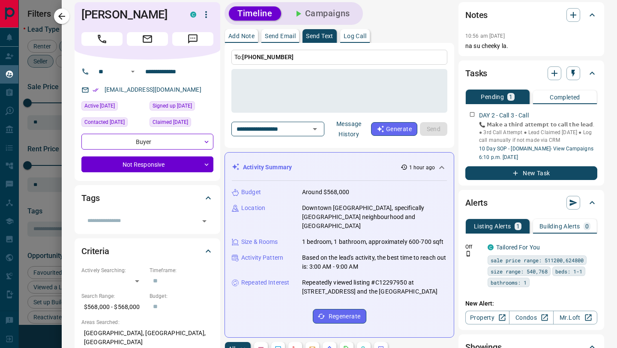 This screenshot has height=348, width=617. Describe the element at coordinates (519, 271) in the screenshot. I see `span: size range: 540,768` at that location.